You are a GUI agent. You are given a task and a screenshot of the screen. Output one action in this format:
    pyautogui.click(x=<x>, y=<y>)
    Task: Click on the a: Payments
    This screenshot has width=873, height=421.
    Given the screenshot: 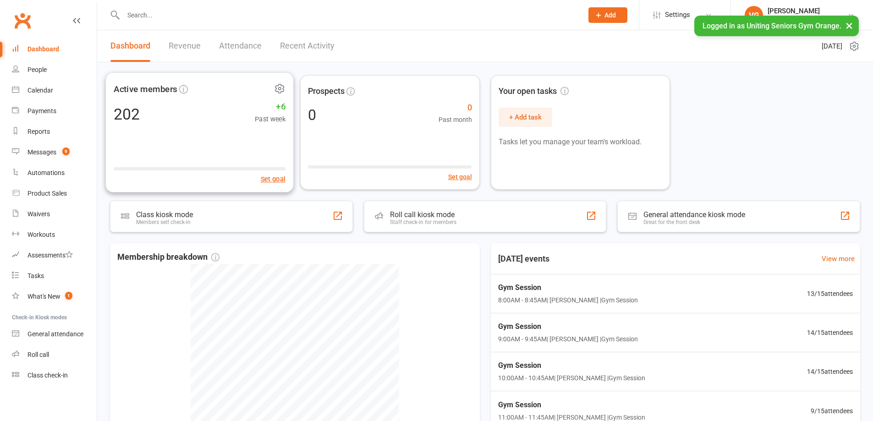 What is the action you would take?
    pyautogui.click(x=54, y=111)
    